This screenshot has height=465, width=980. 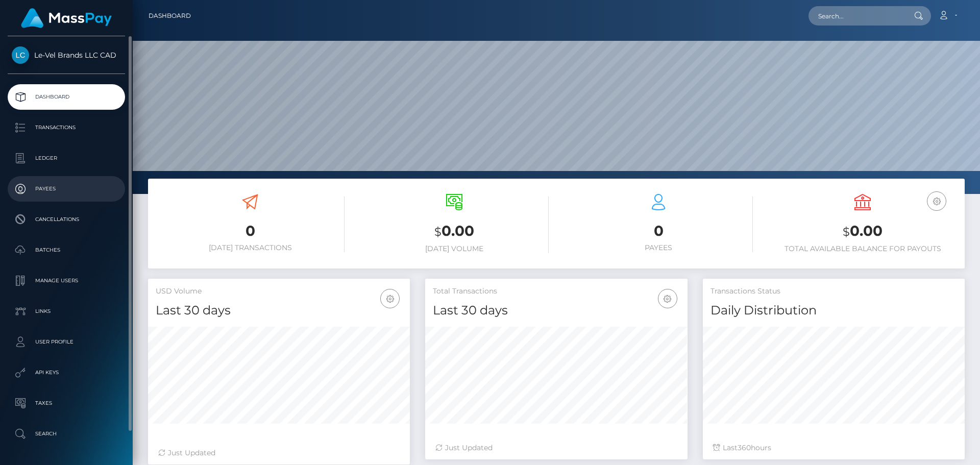 What do you see at coordinates (20, 55) in the screenshot?
I see `img: Le-Vel Brands LLC CAD` at bounding box center [20, 55].